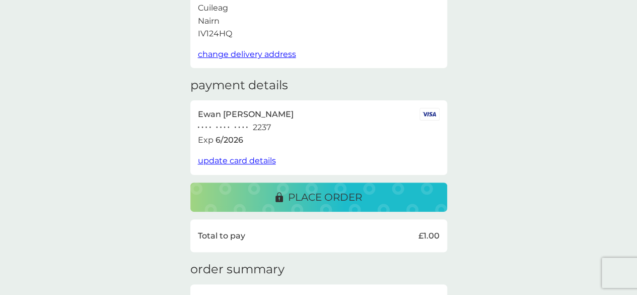 The width and height of the screenshot is (637, 295). What do you see at coordinates (229, 140) in the screenshot?
I see `p: 6 / 2026` at bounding box center [229, 140].